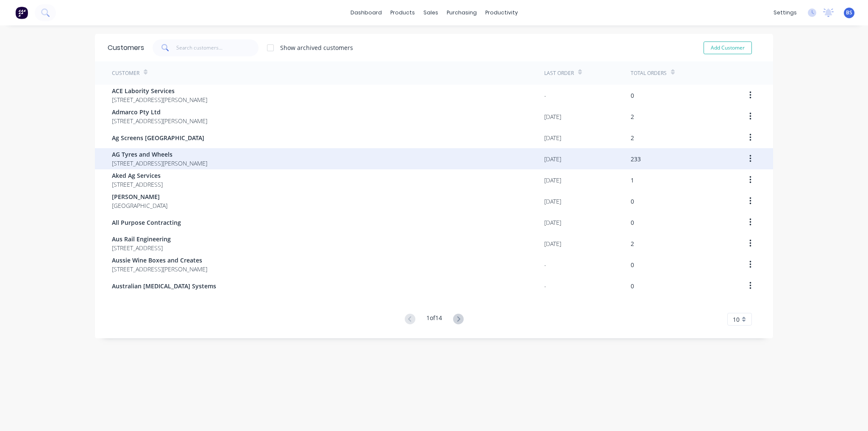 This screenshot has width=868, height=431. What do you see at coordinates (141, 239) in the screenshot?
I see `span: Aus Rail Engineering` at bounding box center [141, 239].